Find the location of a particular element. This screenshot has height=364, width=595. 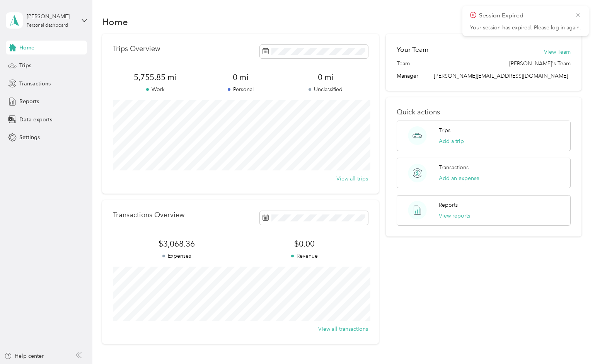

p: Work is located at coordinates (156, 90).